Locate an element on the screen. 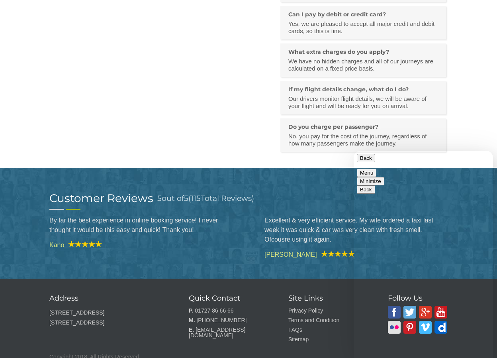 This screenshot has width=497, height=358. span: Menu is located at coordinates (13, 22).